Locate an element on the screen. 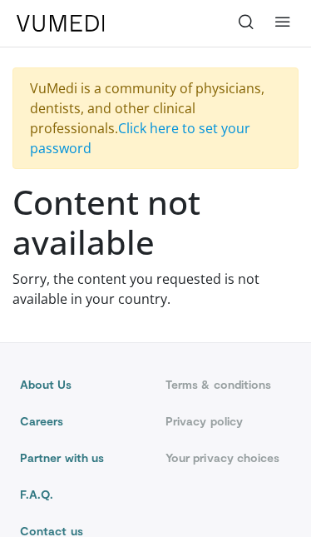 This screenshot has width=311, height=537. a: Privacy policy is located at coordinates (228, 421).